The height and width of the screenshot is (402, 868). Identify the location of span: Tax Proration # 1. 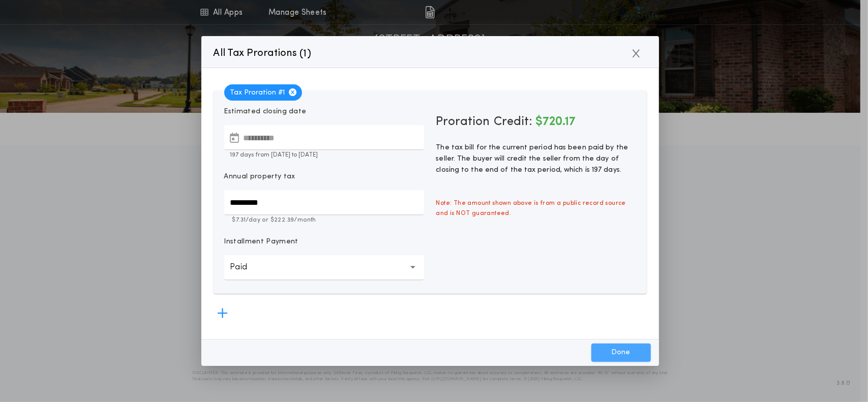
(263, 93).